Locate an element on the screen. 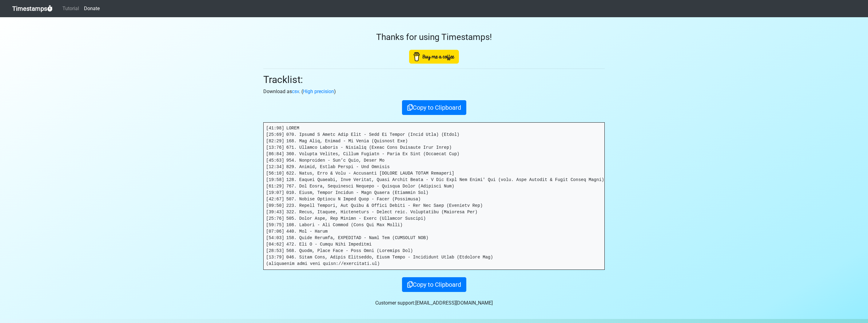 The image size is (868, 323). a: csv is located at coordinates (295, 91).